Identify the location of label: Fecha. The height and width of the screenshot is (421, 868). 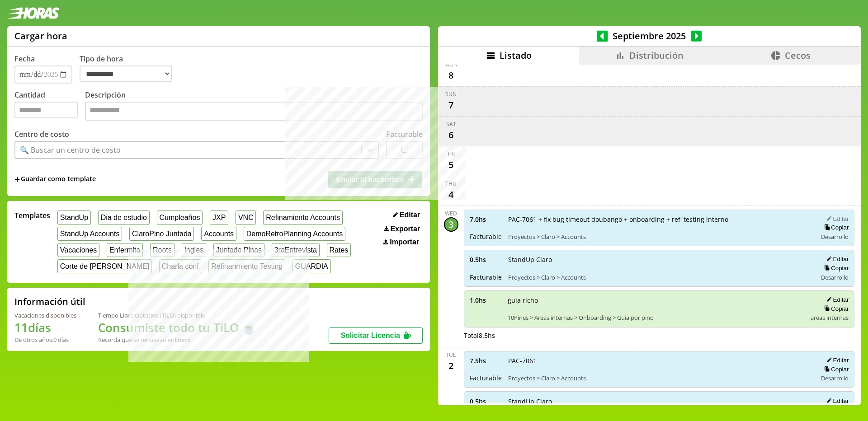
(24, 59).